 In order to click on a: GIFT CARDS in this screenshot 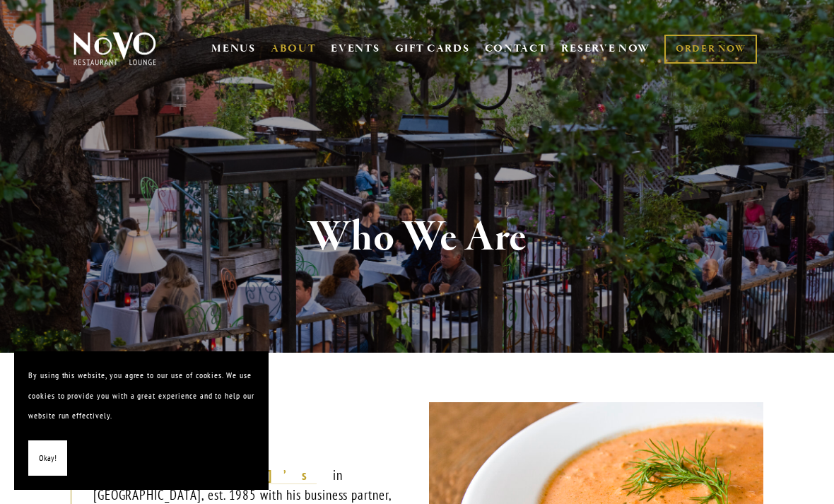, I will do `click(433, 48)`.